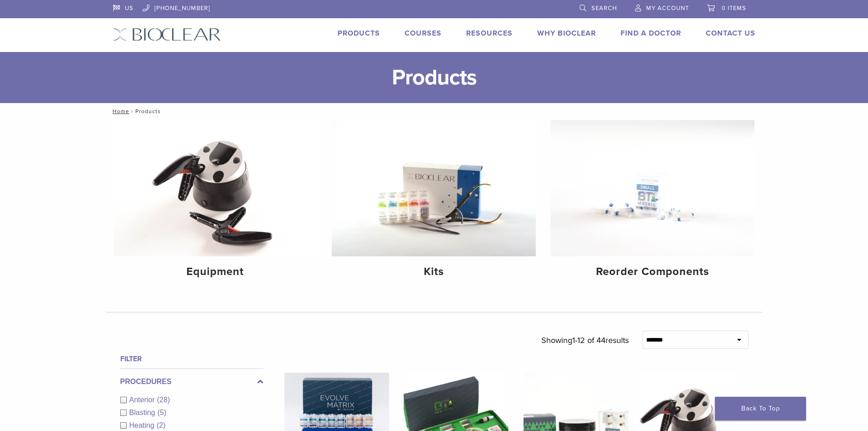 The width and height of the screenshot is (868, 431). I want to click on span: Search, so click(604, 8).